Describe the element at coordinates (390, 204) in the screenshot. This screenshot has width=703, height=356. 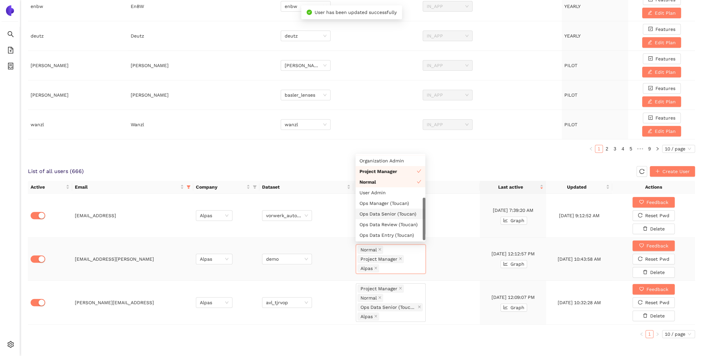
I see `div: Ops Manager (Toucan)` at that location.